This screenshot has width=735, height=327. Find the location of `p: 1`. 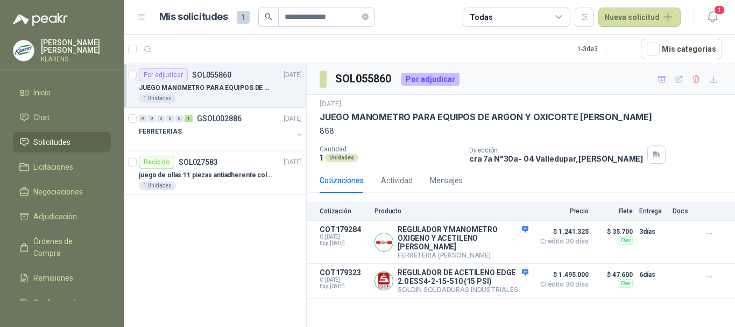

p: 1 is located at coordinates (321, 157).